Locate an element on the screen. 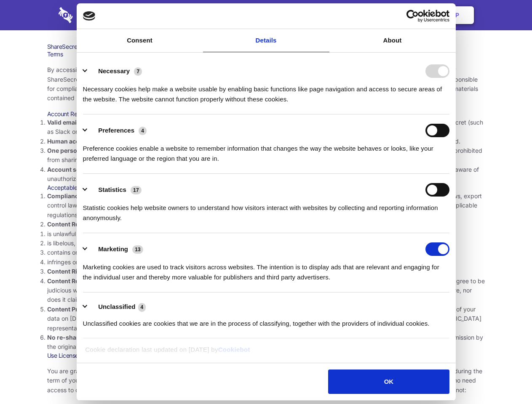 The width and height of the screenshot is (532, 404). div: Preference cookies enable a website to remember information that changes the way the website beha... is located at coordinates (266, 151).